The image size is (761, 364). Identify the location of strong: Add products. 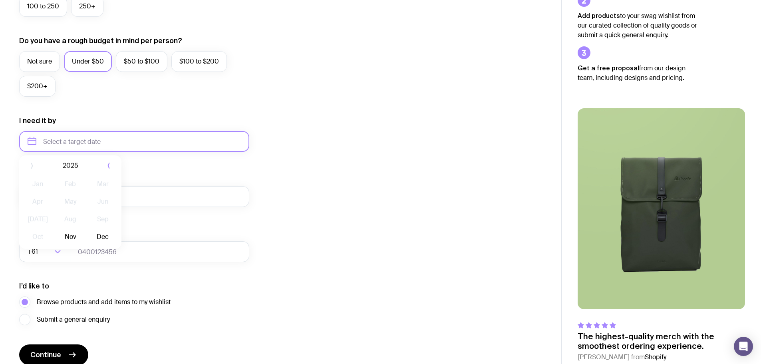
(599, 16).